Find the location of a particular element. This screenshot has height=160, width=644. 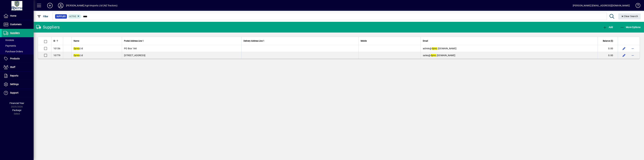

a: Reports is located at coordinates (18, 76).